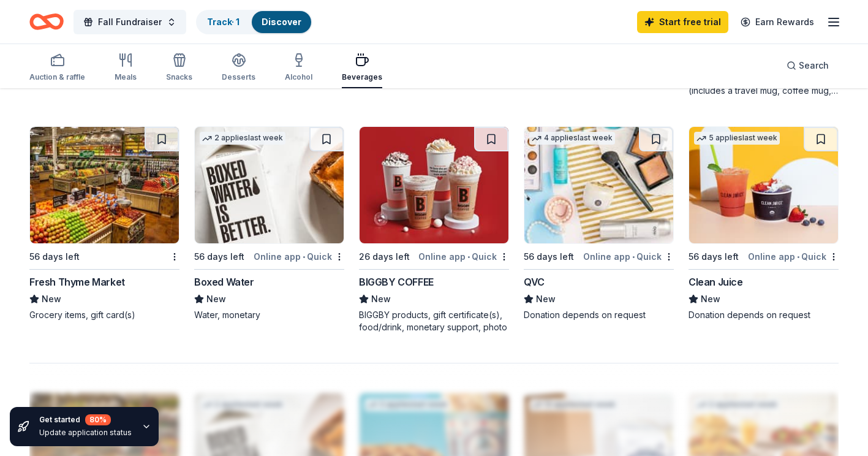 The image size is (868, 456). Describe the element at coordinates (239, 77) in the screenshot. I see `div: Desserts` at that location.